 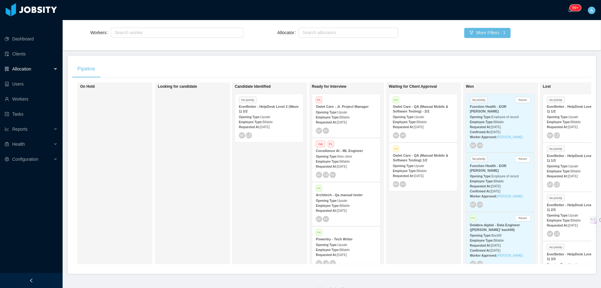 I want to click on span: New client, so click(x=345, y=156).